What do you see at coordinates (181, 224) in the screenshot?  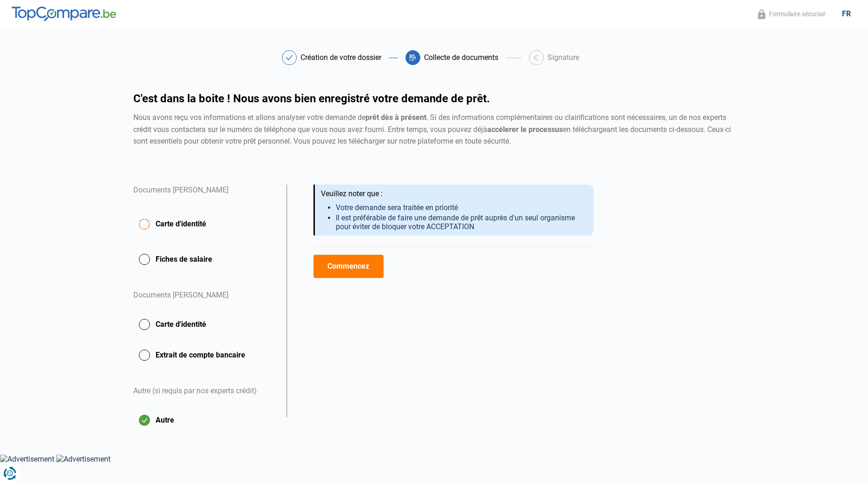 I see `span: Carte d'identité` at bounding box center [181, 224].